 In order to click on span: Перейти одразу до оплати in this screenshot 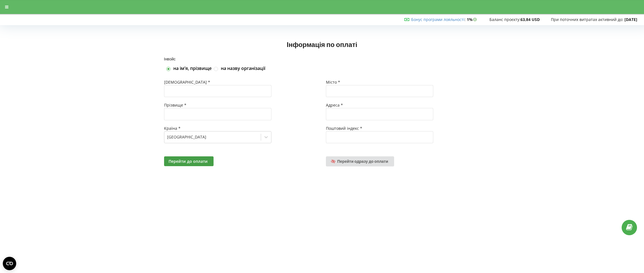, I will do `click(363, 161)`.